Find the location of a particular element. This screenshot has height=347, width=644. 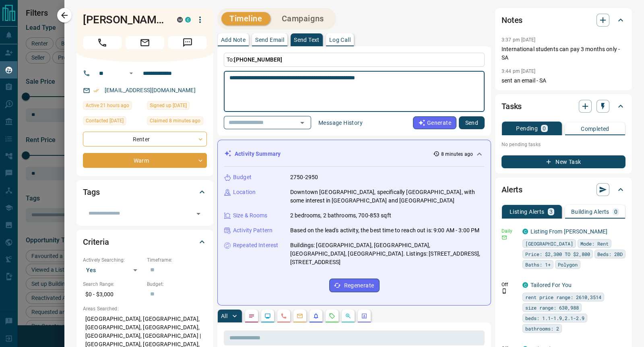

p: Send Text is located at coordinates (306, 39).